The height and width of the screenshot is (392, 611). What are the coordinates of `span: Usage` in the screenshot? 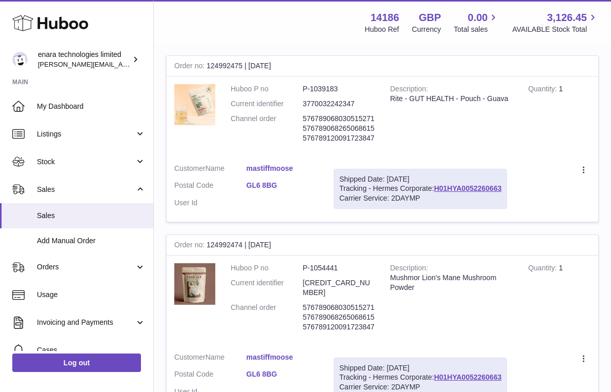 It's located at (91, 294).